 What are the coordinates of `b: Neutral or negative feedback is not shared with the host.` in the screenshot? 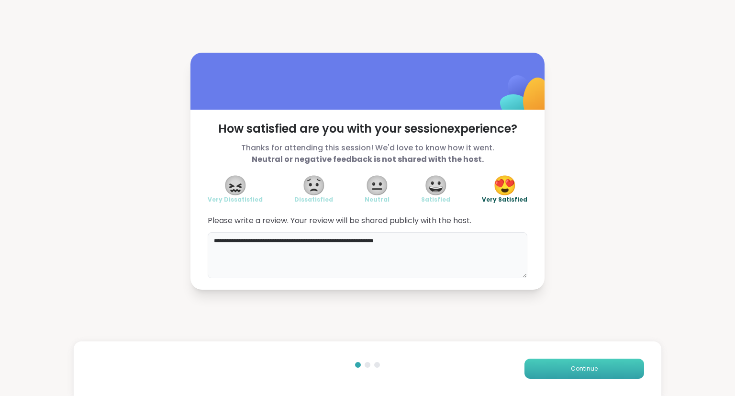 It's located at (368, 159).